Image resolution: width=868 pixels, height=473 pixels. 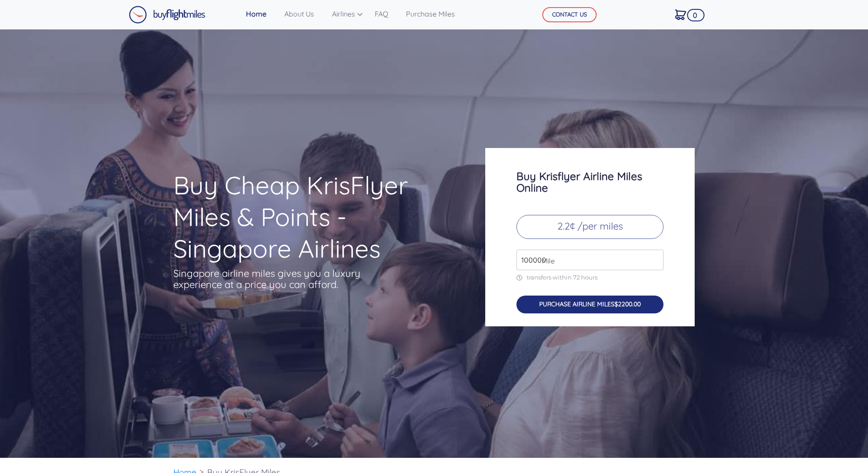 I want to click on span: Mile, so click(x=546, y=261).